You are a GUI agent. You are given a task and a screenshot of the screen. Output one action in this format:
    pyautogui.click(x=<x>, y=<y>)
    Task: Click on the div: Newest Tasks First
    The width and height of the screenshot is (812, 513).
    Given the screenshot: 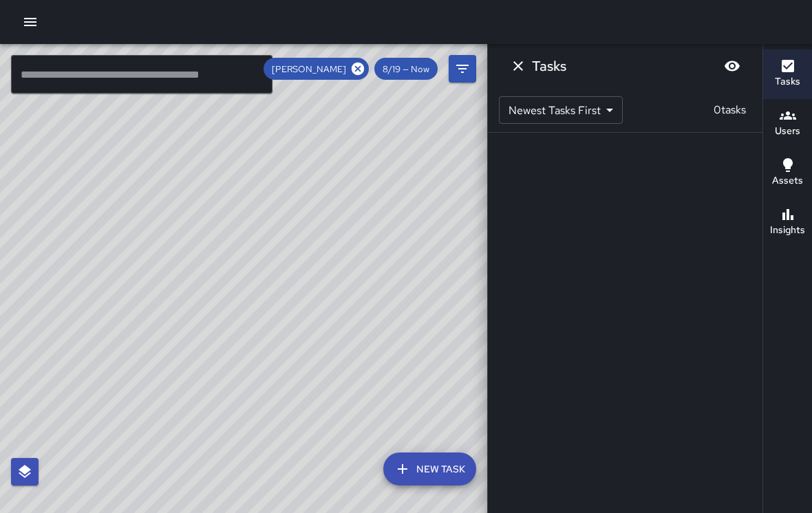 What is the action you would take?
    pyautogui.click(x=561, y=110)
    